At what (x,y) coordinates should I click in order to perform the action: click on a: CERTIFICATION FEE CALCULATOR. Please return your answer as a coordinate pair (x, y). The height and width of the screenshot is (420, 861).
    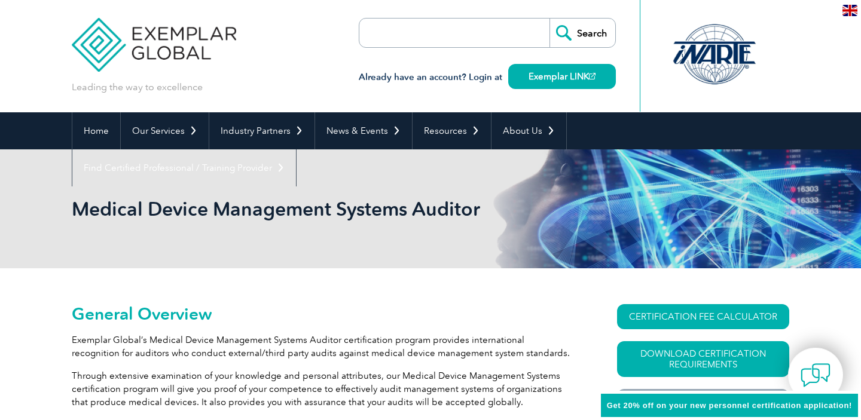
    Looking at the image, I should click on (703, 317).